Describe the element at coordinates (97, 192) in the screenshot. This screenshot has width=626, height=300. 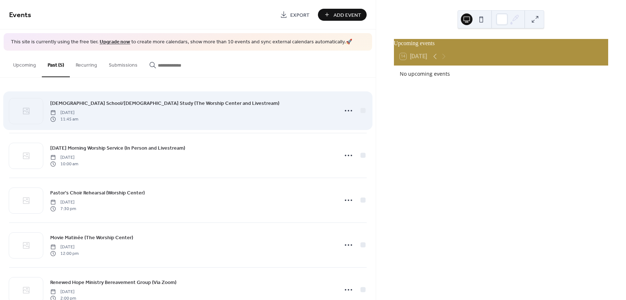
I see `a: Pastor's Choir Rehearsal (Worship Center)` at that location.